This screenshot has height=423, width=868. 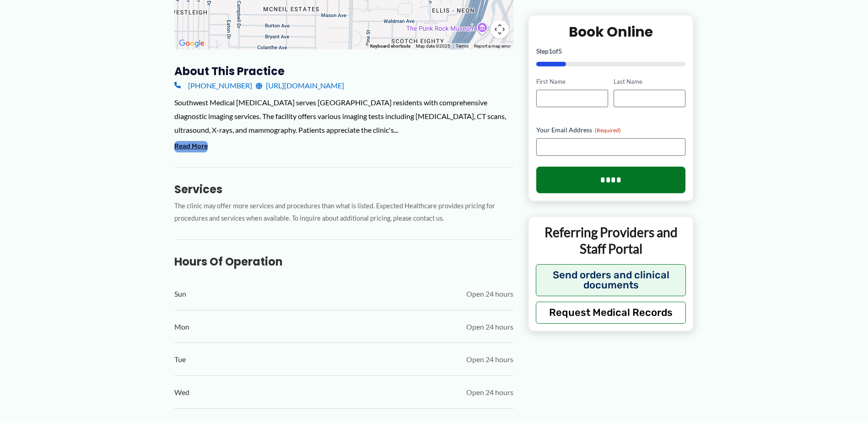 I want to click on span: 1, so click(x=550, y=51).